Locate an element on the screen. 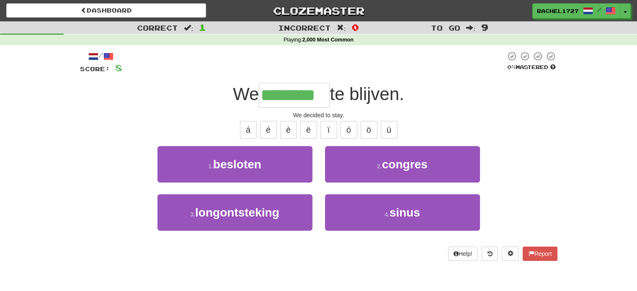  span: 8 is located at coordinates (119, 67).